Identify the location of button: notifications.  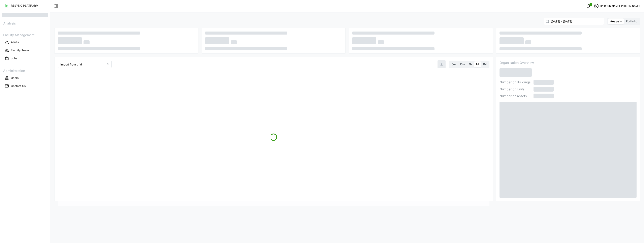
(588, 6).